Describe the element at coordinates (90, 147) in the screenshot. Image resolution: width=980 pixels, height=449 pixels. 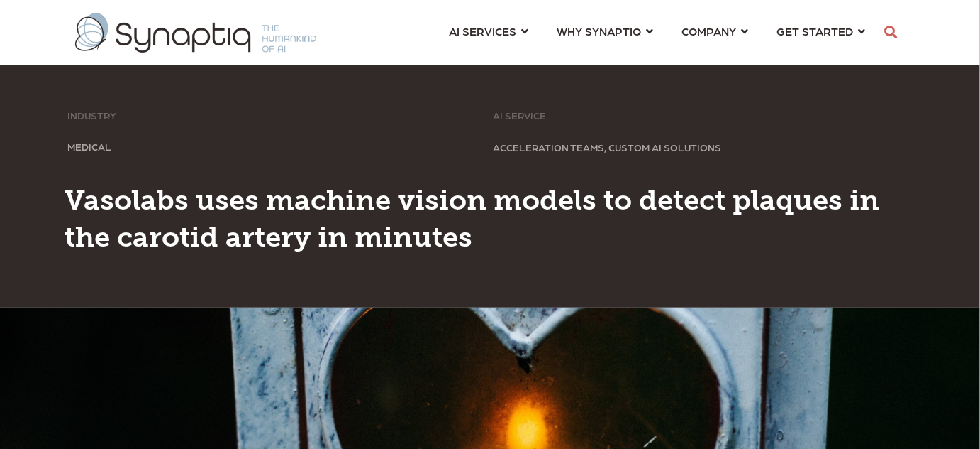
I see `span: MEDICAL` at that location.